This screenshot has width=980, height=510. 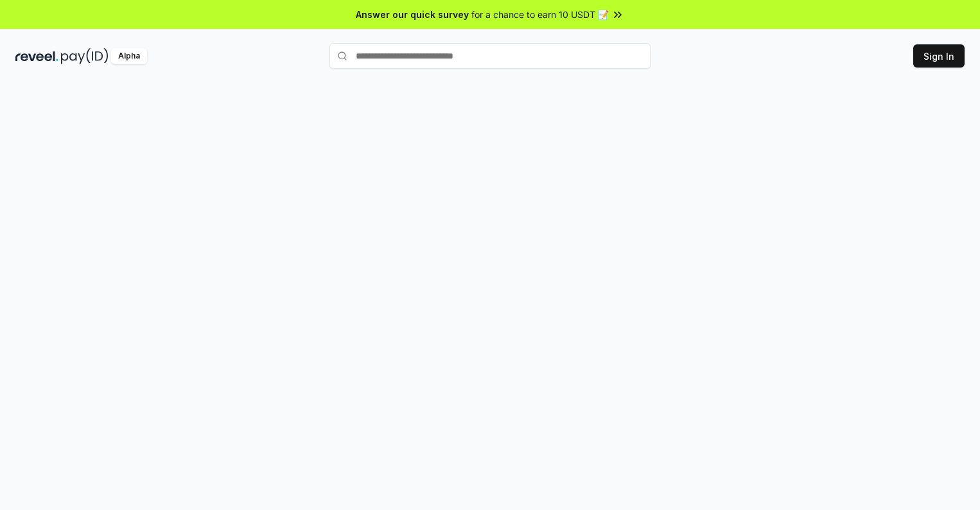 What do you see at coordinates (939, 56) in the screenshot?
I see `button: Sign In` at bounding box center [939, 56].